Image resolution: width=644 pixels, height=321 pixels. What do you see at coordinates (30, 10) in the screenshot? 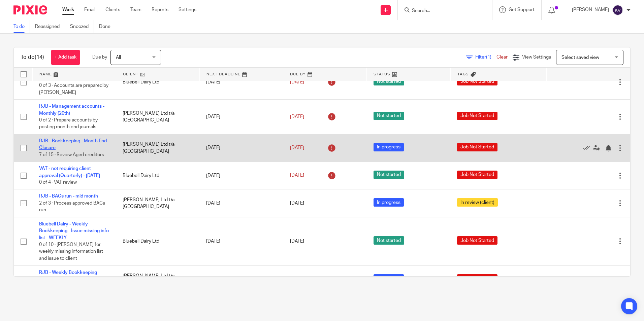
I see `img: Pixie` at bounding box center [30, 10].